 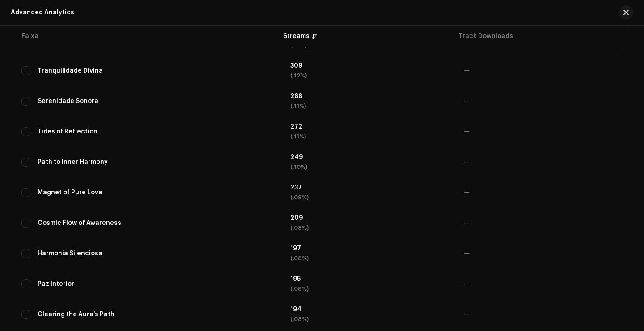 I want to click on div: 249, so click(x=369, y=157).